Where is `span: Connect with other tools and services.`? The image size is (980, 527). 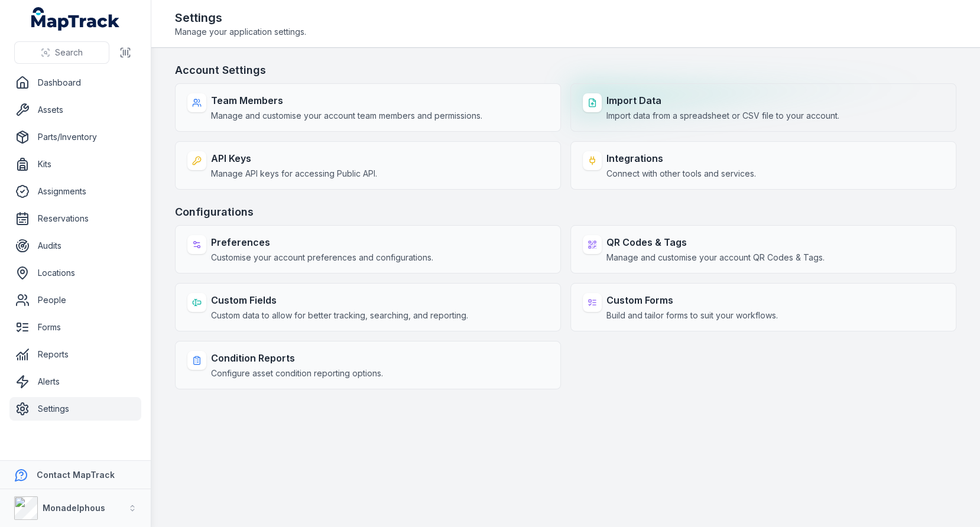 span: Connect with other tools and services. is located at coordinates (681, 173).